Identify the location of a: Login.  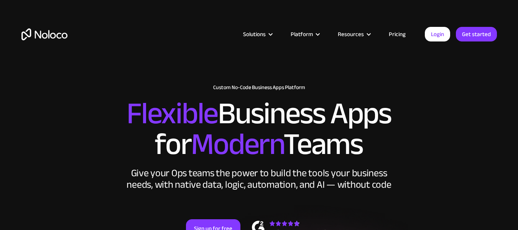
(437, 34).